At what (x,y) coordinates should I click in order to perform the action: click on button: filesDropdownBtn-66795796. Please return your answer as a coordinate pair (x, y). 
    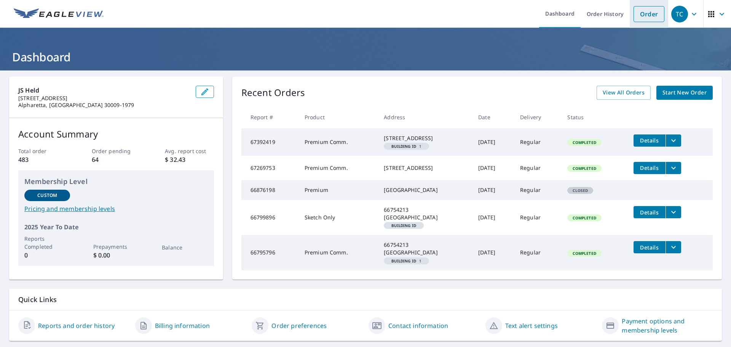
    Looking at the image, I should click on (673, 247).